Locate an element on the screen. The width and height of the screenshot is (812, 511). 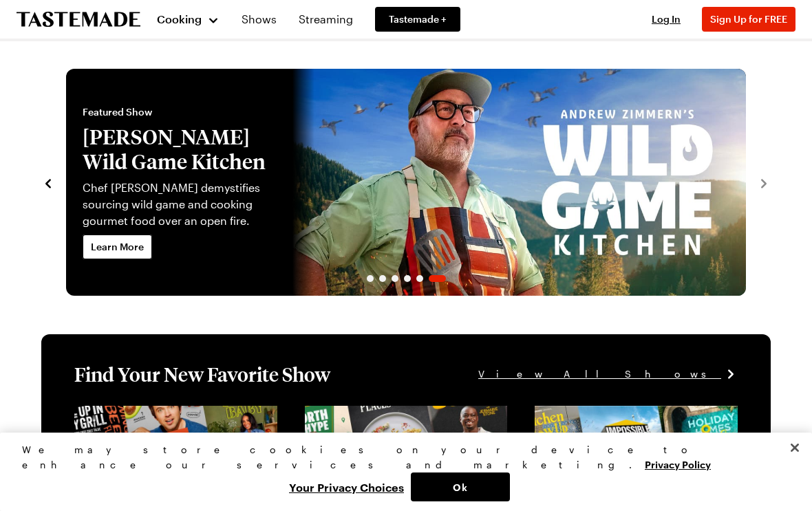
span: Featured Show is located at coordinates (179, 112).